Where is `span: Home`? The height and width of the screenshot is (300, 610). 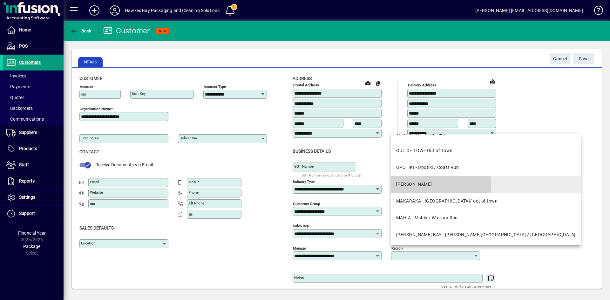
span: Home is located at coordinates (25, 30).